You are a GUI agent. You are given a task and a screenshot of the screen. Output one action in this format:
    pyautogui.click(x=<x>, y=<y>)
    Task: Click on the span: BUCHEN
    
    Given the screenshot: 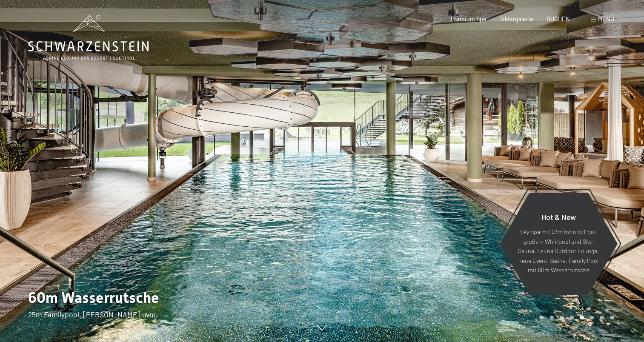 What is the action you would take?
    pyautogui.click(x=558, y=19)
    